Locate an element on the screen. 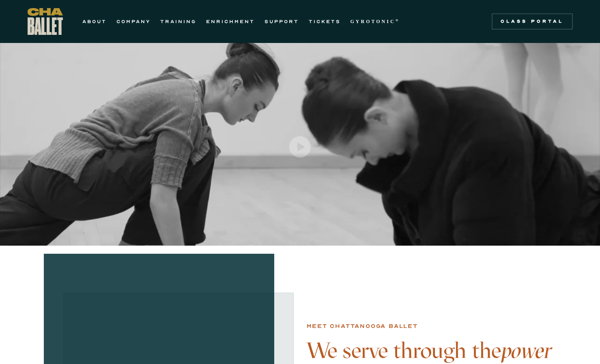 This screenshot has width=600, height=364. a: GYROTONIC® is located at coordinates (375, 22).